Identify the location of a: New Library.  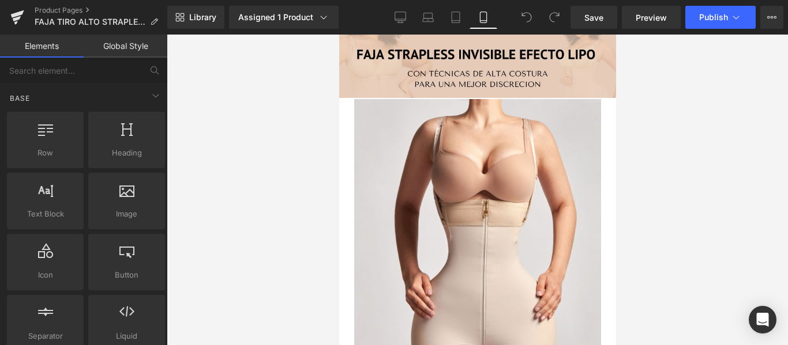
(195, 17).